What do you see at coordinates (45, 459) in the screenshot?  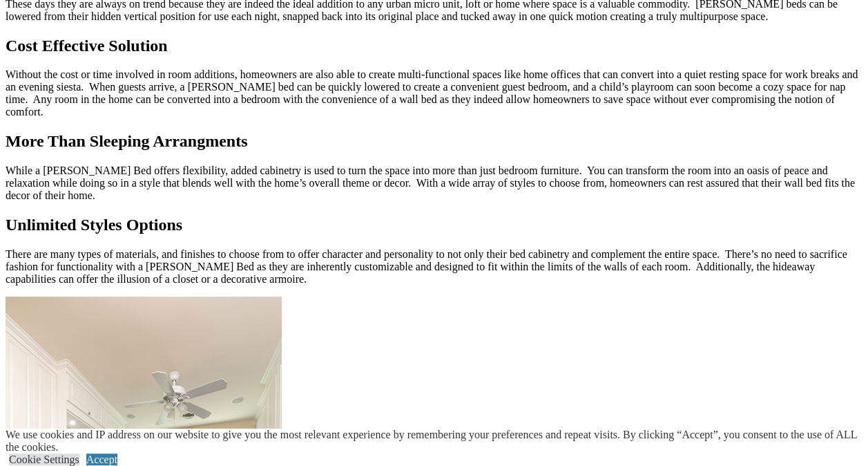 I see `a: Cookie Settings` at bounding box center [45, 459].